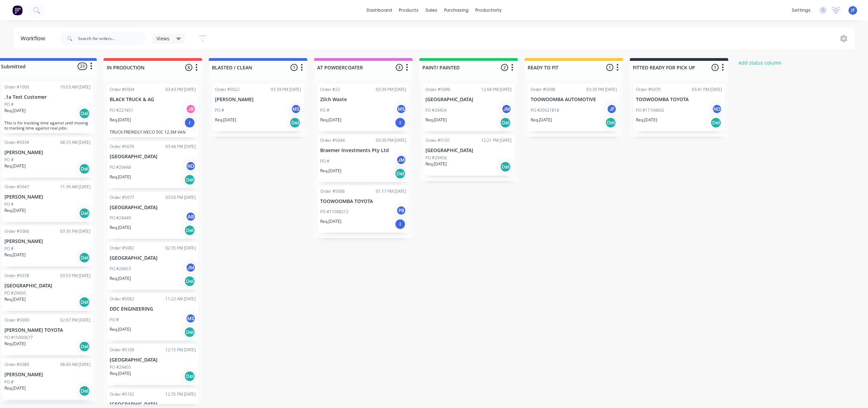 The height and width of the screenshot is (408, 868). Describe the element at coordinates (121, 111) in the screenshot. I see `p: PO #227451` at that location.